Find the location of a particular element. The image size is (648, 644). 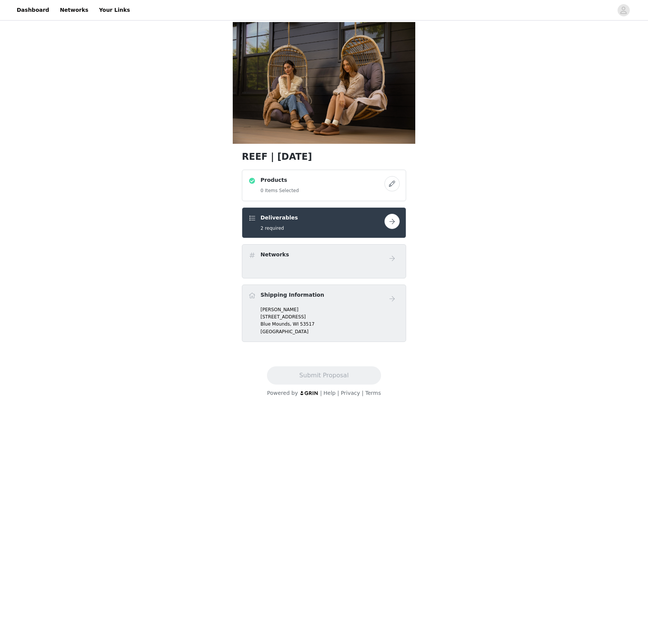

img: campaign image is located at coordinates (324, 83).